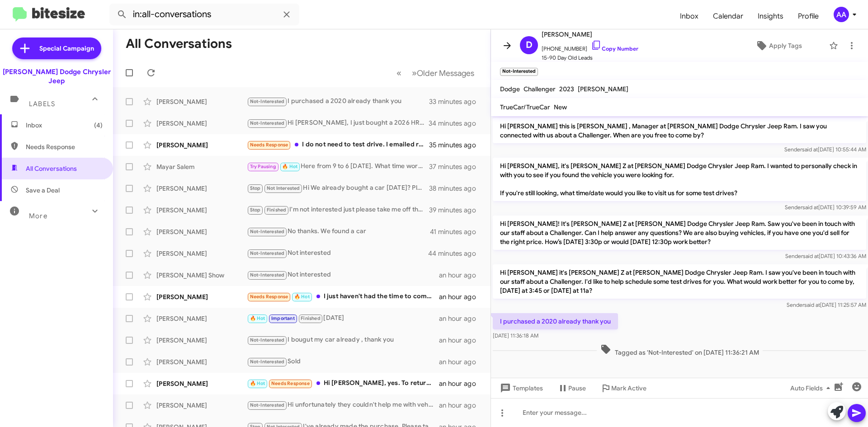 Image resolution: width=868 pixels, height=427 pixels. I want to click on span: Mark Active, so click(629, 388).